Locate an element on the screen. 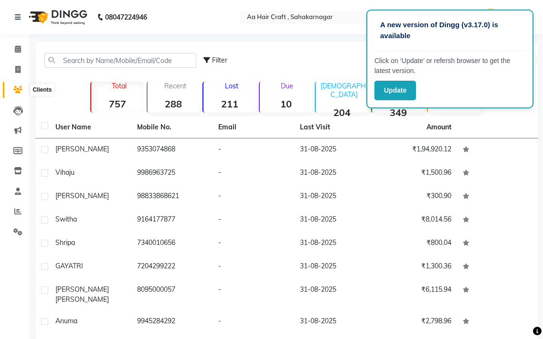 This screenshot has height=339, width=543. td: ₹8,014.56 is located at coordinates (416, 220).